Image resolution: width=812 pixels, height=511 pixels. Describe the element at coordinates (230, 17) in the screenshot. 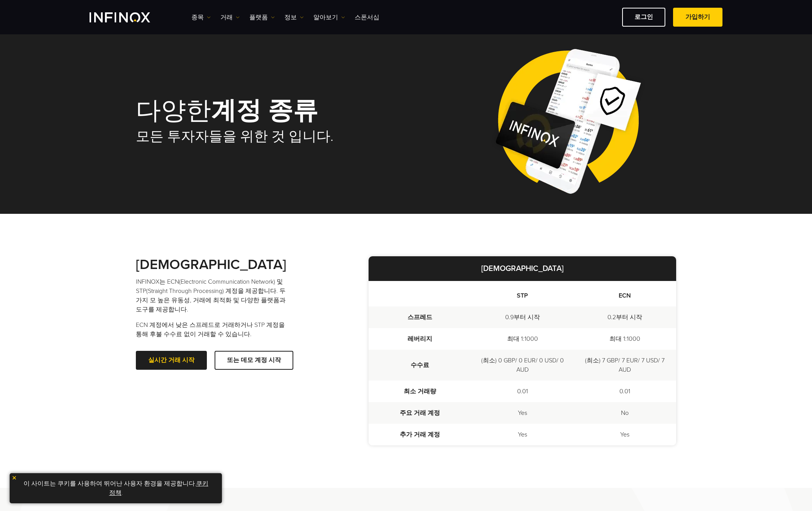

I see `a: 거래` at that location.